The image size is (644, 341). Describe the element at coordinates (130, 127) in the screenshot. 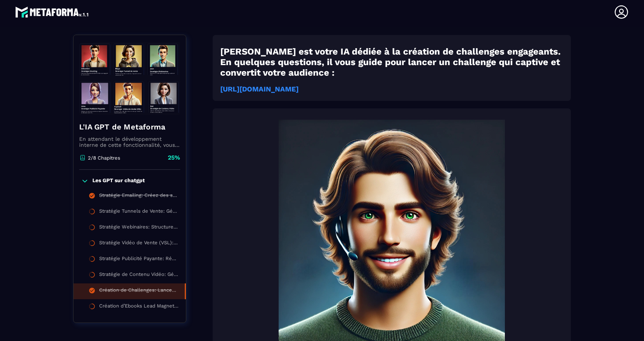

I see `h4: L'IA GPT de Metaforma` at that location.